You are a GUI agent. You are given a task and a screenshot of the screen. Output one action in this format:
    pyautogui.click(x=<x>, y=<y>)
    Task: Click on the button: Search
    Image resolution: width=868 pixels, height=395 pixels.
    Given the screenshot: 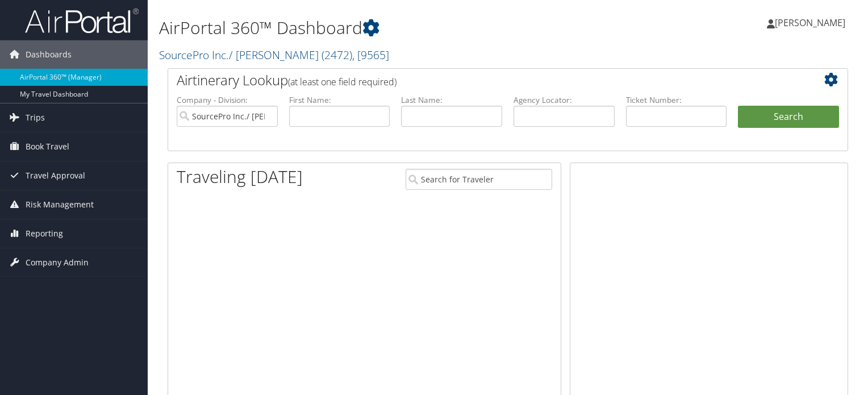 What is the action you would take?
    pyautogui.click(x=789, y=117)
    